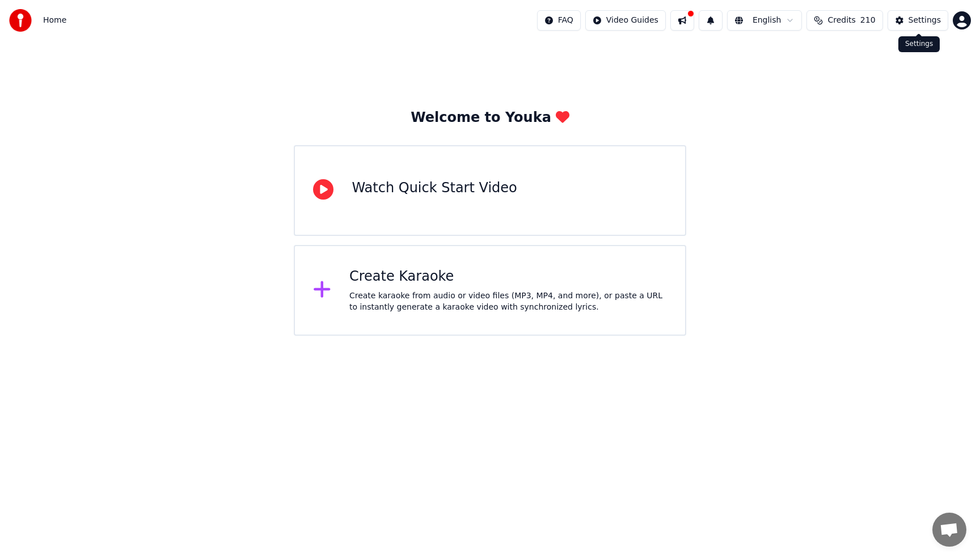 Image resolution: width=980 pixels, height=558 pixels. What do you see at coordinates (508, 302) in the screenshot?
I see `div: Create karaoke from audio or video files (MP3, MP4, and more), or paste a URL to instantly genera...` at bounding box center [508, 302].